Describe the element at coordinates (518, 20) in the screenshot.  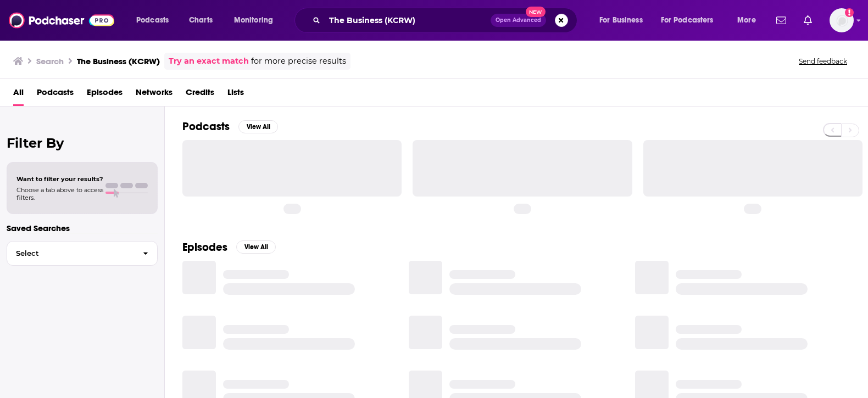
I see `button: Open AdvancedNew` at that location.